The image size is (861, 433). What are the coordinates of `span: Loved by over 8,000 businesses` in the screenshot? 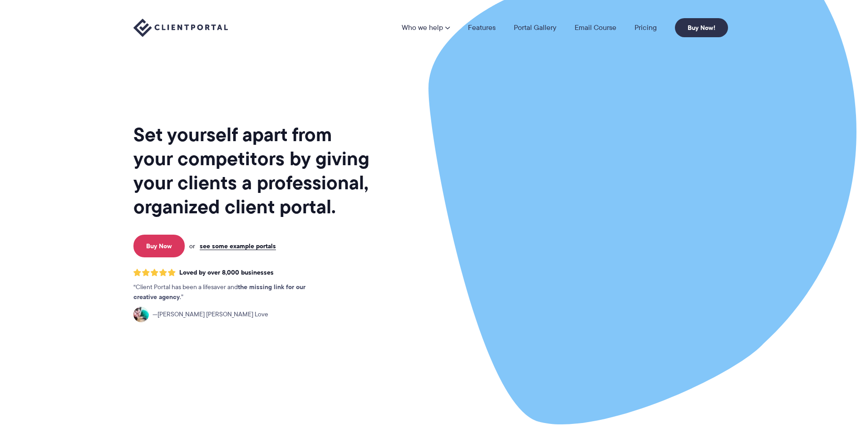 It's located at (226, 272).